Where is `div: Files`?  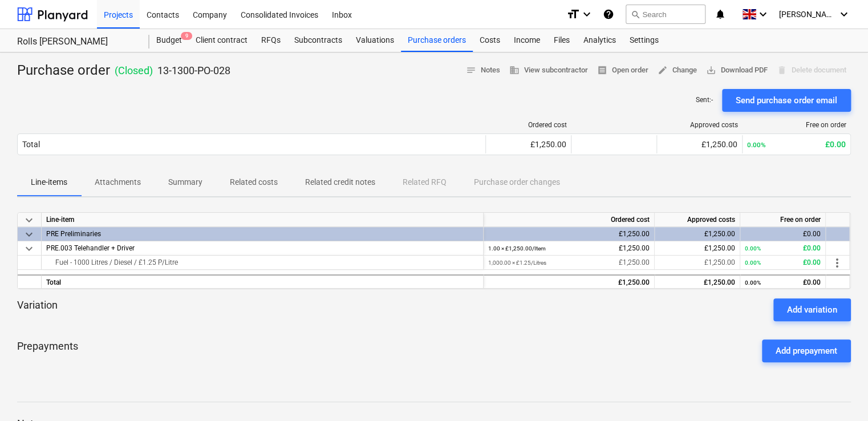
div: Files is located at coordinates (562, 41).